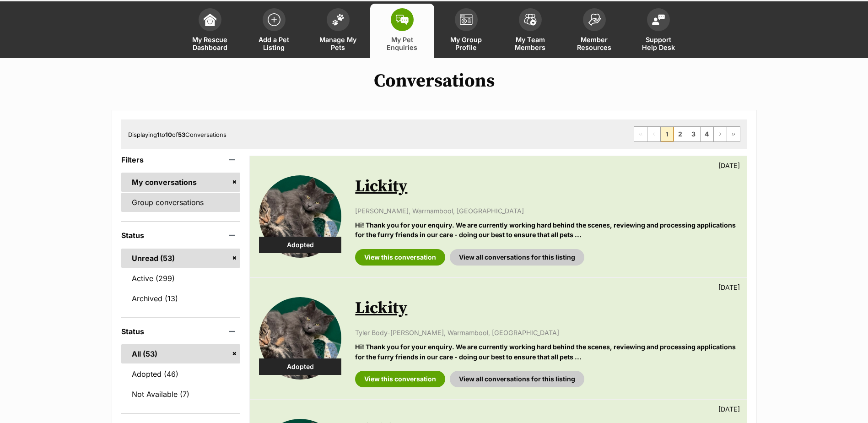  What do you see at coordinates (338, 44) in the screenshot?
I see `span: Manage My Pets` at bounding box center [338, 44].